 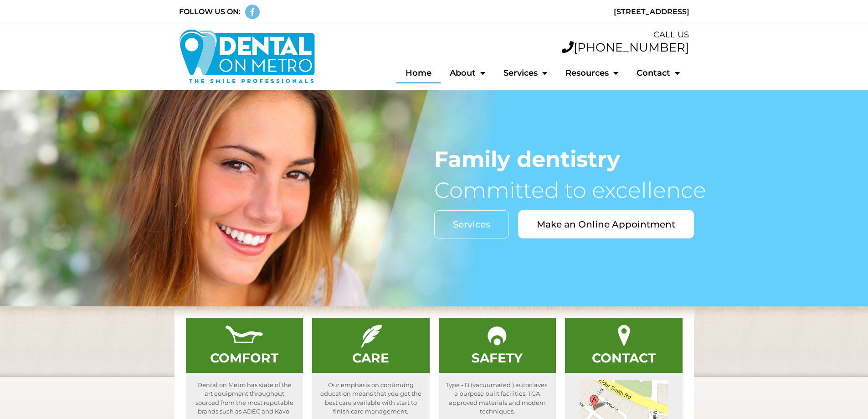 What do you see at coordinates (210, 12) in the screenshot?
I see `div: FOLLOW US ON:` at bounding box center [210, 12].